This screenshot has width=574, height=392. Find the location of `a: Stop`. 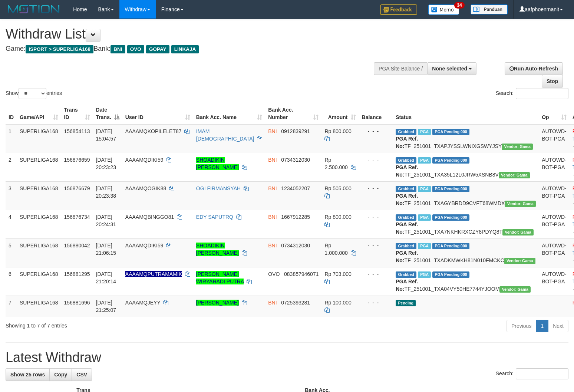

a: Stop is located at coordinates (552, 81).